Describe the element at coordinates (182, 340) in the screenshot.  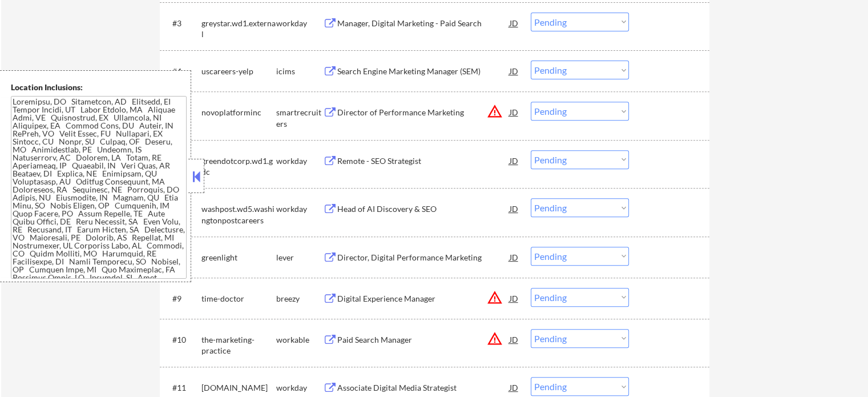
I see `div: #10` at that location.